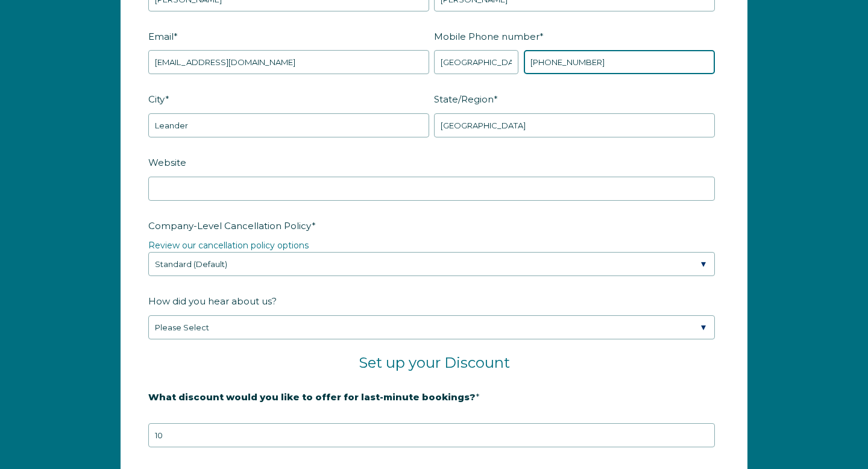 The height and width of the screenshot is (469, 868). Describe the element at coordinates (242, 417) in the screenshot. I see `strong: 20% is recommended, minimum of 10%` at that location.